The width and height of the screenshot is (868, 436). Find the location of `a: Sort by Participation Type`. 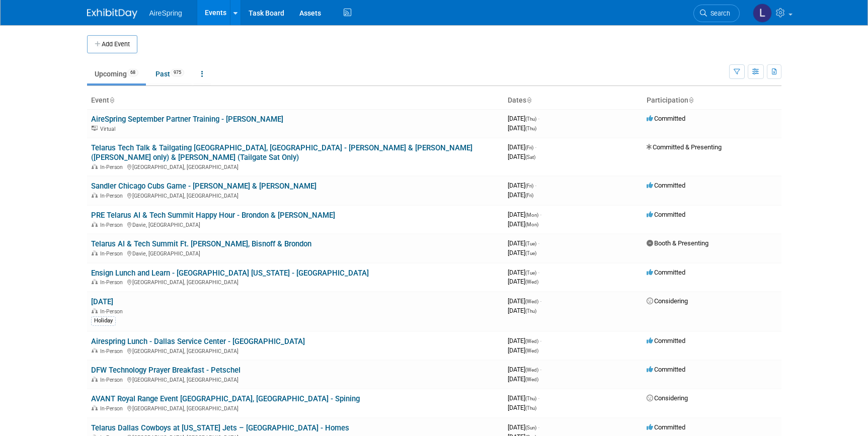

a: Sort by Participation Type is located at coordinates (691, 100).